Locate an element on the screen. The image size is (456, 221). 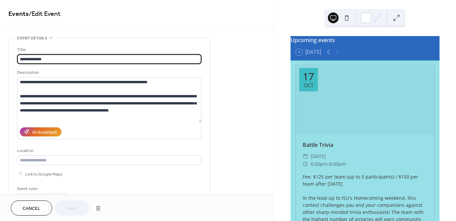
button: AI Assistant is located at coordinates (41, 131).